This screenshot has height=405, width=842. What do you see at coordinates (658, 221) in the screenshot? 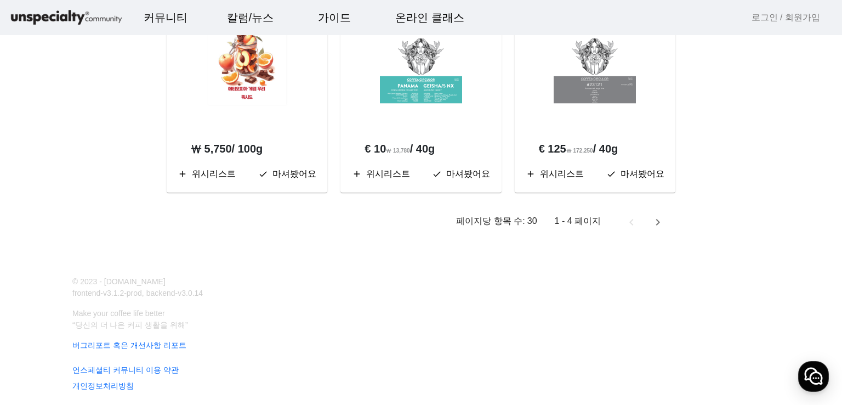
I see `button: 다음 페이지` at bounding box center [658, 221].